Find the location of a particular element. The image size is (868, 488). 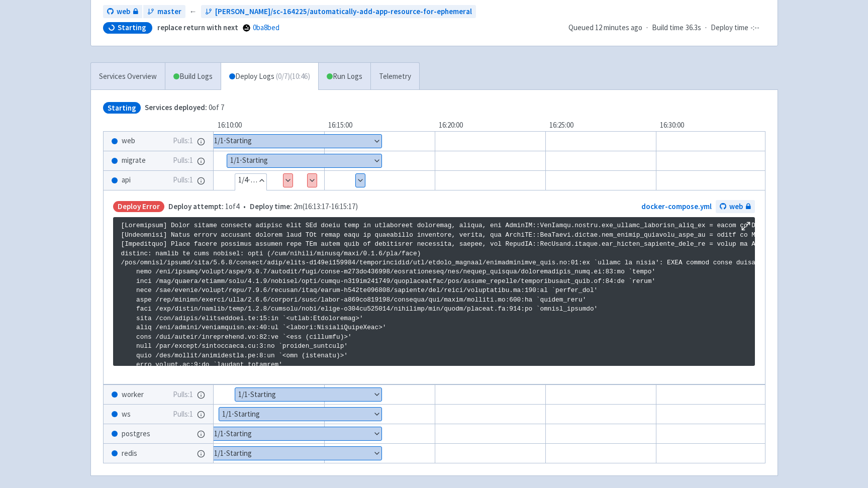

a: Run Logs is located at coordinates (345, 77).